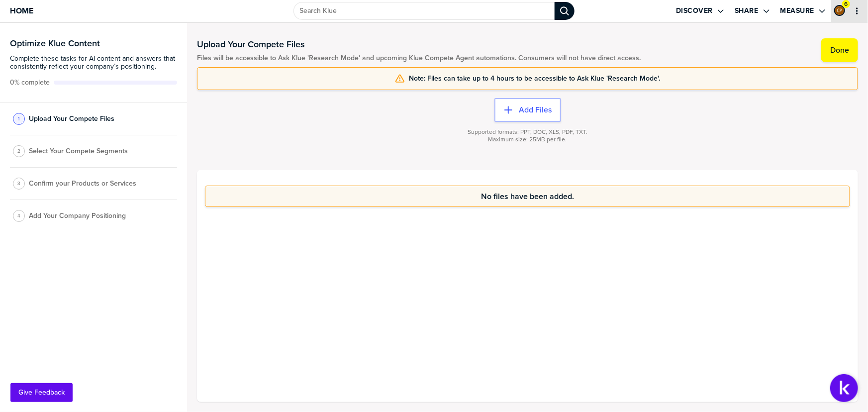  I want to click on span: No files have been added., so click(527, 196).